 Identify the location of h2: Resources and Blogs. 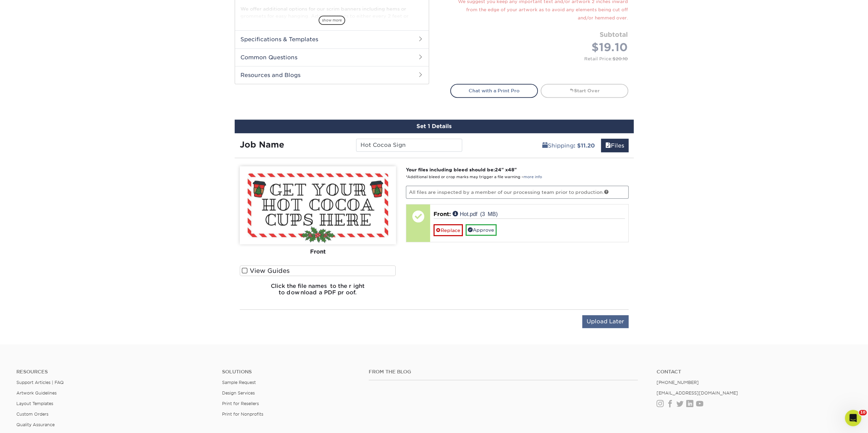
(332, 75).